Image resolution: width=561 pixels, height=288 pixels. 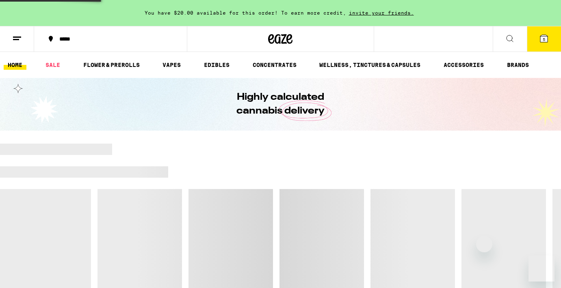 What do you see at coordinates (275, 65) in the screenshot?
I see `a: CONCENTRATES` at bounding box center [275, 65].